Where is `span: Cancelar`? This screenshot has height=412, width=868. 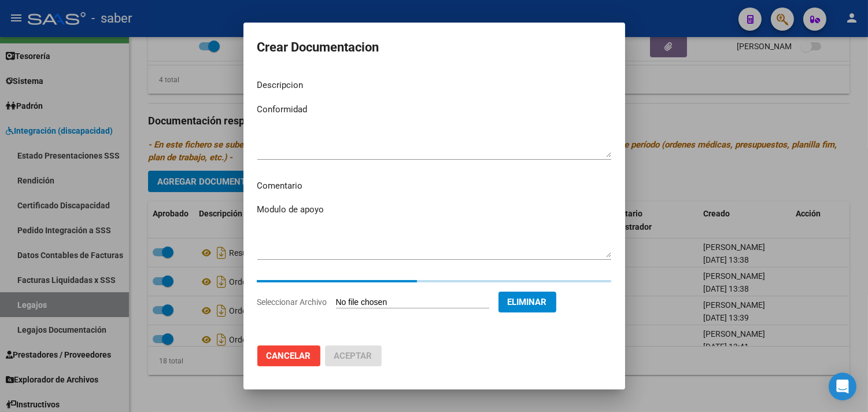 span: Cancelar is located at coordinates (289, 356).